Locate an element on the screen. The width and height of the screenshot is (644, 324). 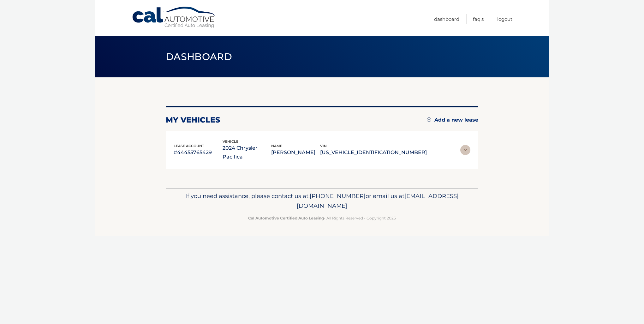
p: - All Rights Reserved - Copyright 2025 is located at coordinates (322, 218).